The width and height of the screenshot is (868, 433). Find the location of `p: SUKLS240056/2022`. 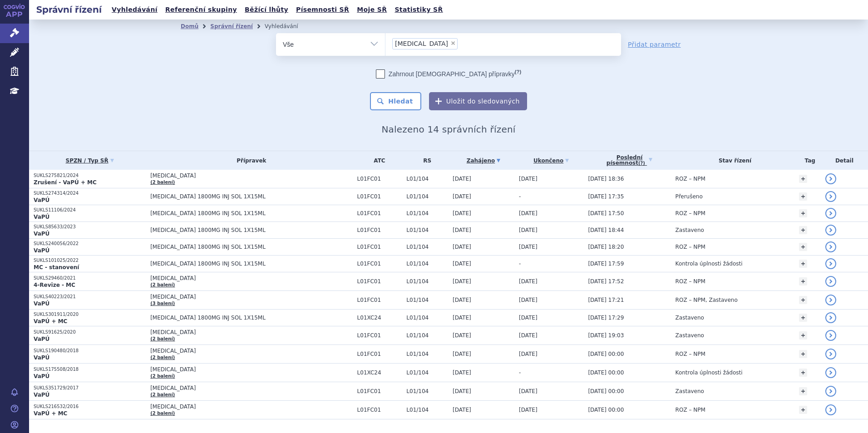

p: SUKLS240056/2022 is located at coordinates (89, 244).